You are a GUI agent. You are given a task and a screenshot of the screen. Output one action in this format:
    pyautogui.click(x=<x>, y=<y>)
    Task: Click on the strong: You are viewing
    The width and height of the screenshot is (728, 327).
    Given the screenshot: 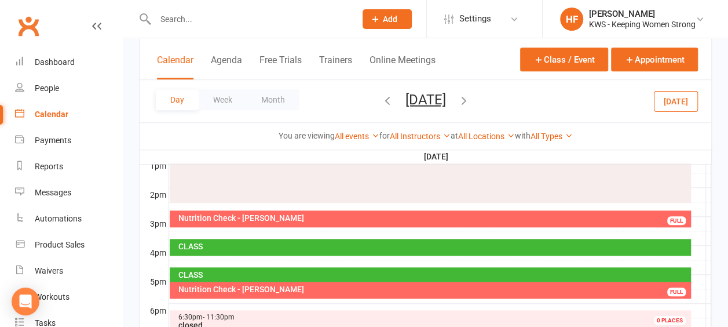 What is the action you would take?
    pyautogui.click(x=306, y=136)
    